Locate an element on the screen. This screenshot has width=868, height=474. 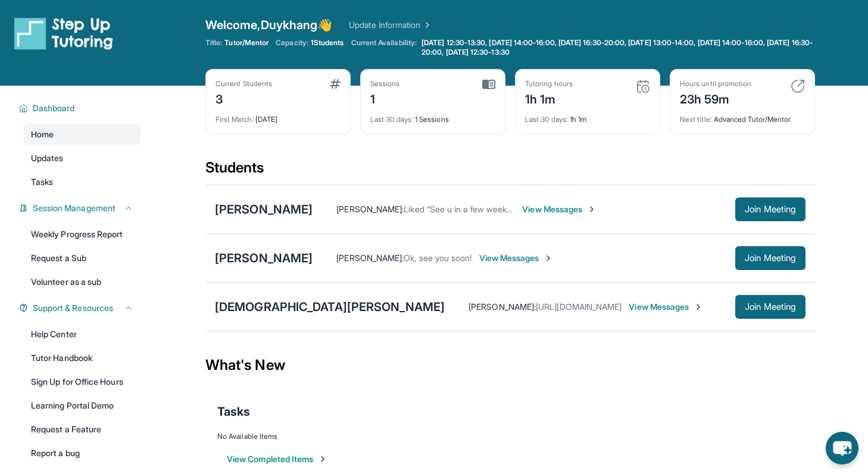
div: Advanced Tutor/Mentor is located at coordinates (742, 116).